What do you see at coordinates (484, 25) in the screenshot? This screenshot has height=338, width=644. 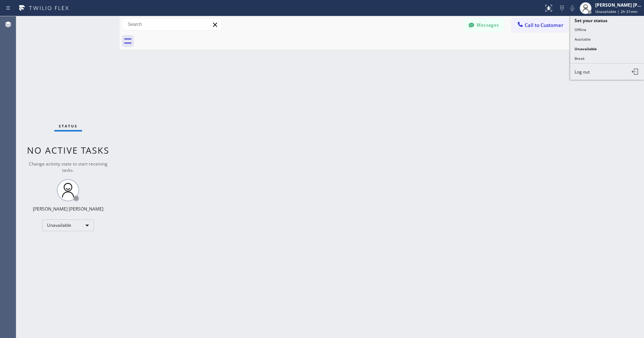 I see `button: Messages` at bounding box center [484, 25].